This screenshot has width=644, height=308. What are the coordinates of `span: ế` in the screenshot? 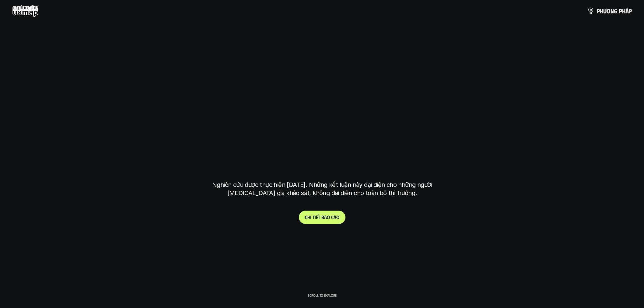 It's located at (317, 217).